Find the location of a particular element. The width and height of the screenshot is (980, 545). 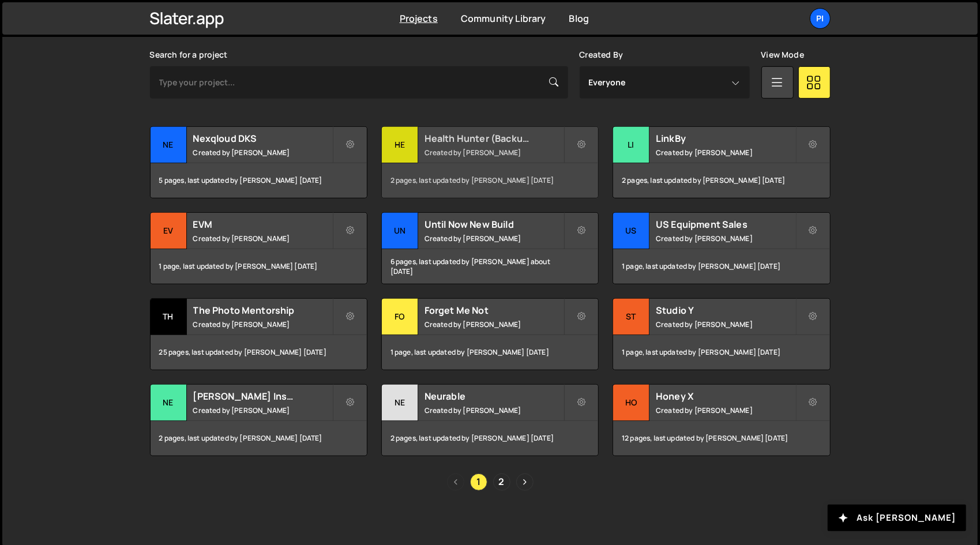

input: Type your project... is located at coordinates (359, 82).